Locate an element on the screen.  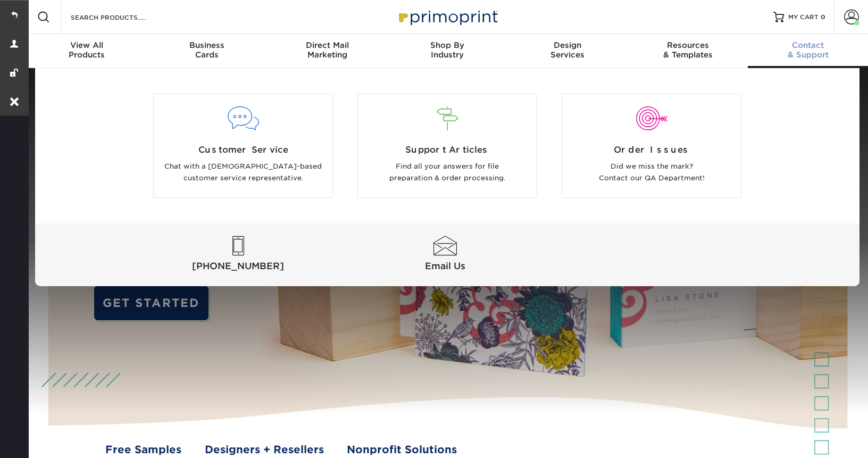
span: Order Issues is located at coordinates (651, 150).